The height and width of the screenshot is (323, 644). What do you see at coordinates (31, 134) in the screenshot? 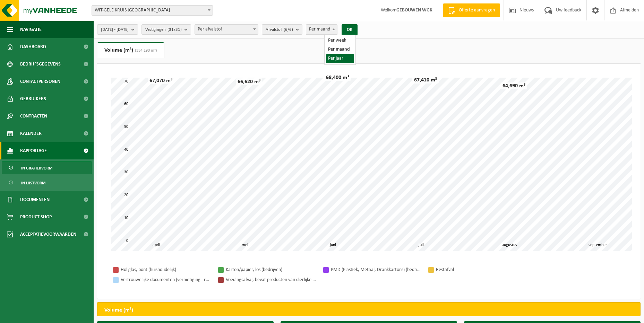
I see `span: Kalender` at bounding box center [31, 134].